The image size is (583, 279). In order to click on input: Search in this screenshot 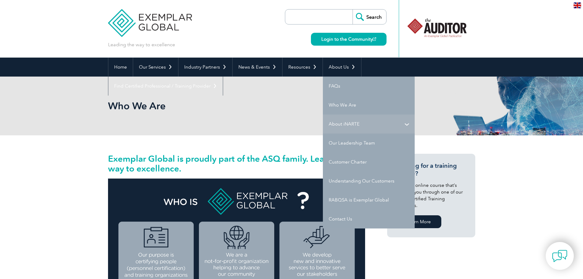, I will do `click(370, 17)`.